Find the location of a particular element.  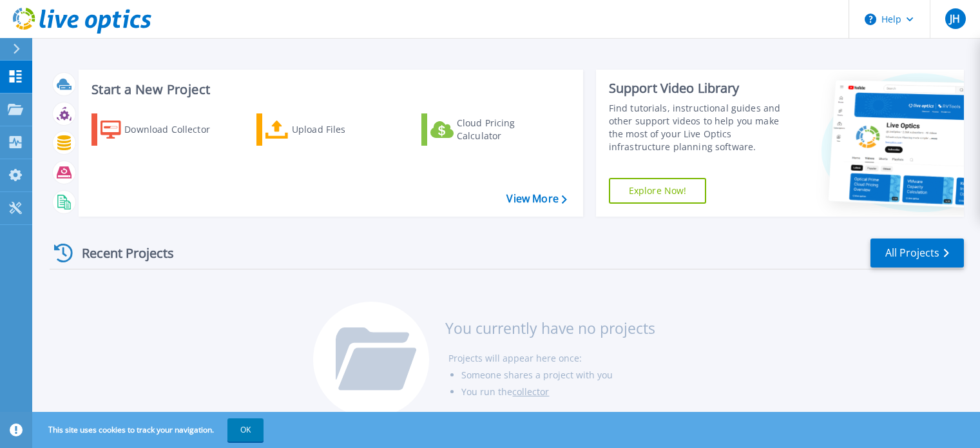

a: collector is located at coordinates (530, 392).